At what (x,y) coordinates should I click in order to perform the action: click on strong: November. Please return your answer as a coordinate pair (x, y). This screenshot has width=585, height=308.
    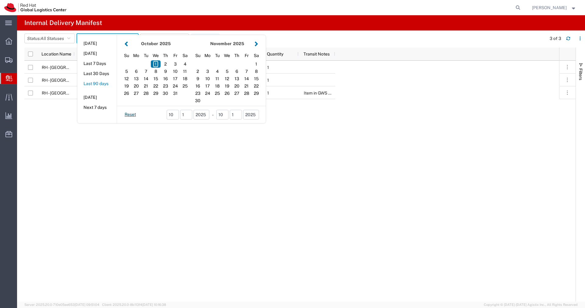
    Looking at the image, I should click on (221, 44).